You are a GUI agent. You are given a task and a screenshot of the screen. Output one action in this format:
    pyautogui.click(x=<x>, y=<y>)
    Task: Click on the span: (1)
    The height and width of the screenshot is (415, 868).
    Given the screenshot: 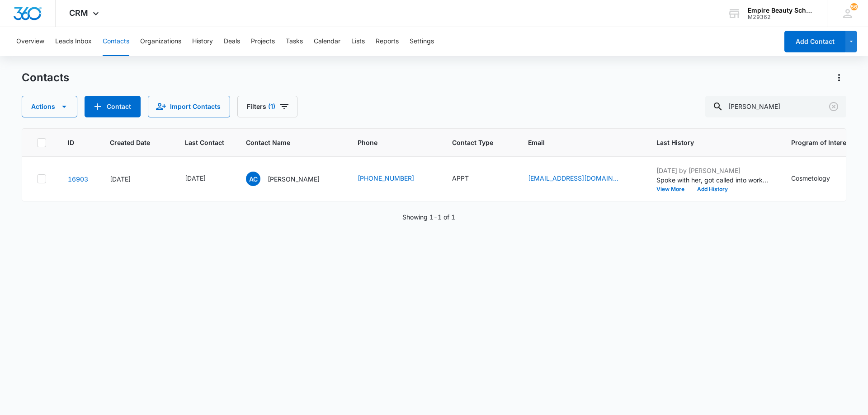 What is the action you would take?
    pyautogui.click(x=272, y=107)
    